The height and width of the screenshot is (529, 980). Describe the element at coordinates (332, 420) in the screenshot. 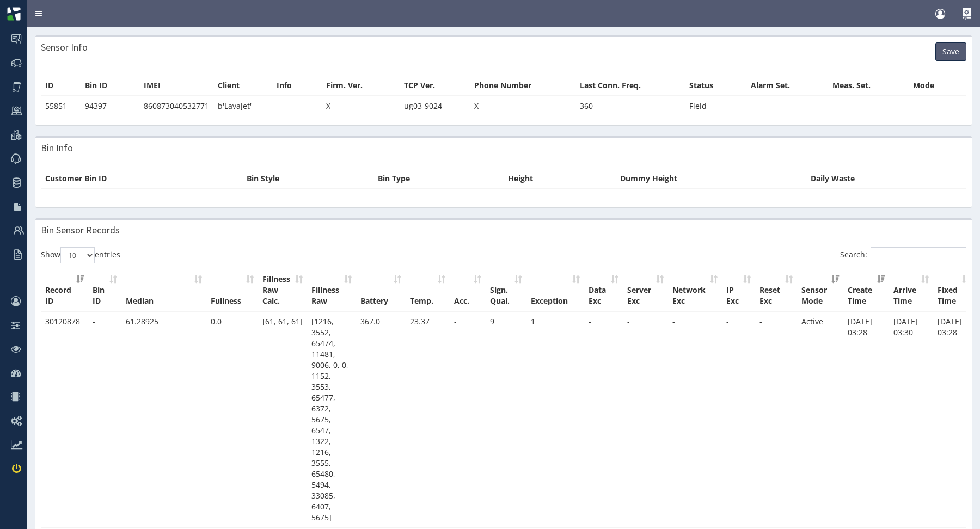

I see `td: [1216, 3552, 65474, 11481, 9006, 0, 0, 1152, 3553, 65477, 6372, 5675, 6547, 1322, 1216, 3555, 654...` at that location.